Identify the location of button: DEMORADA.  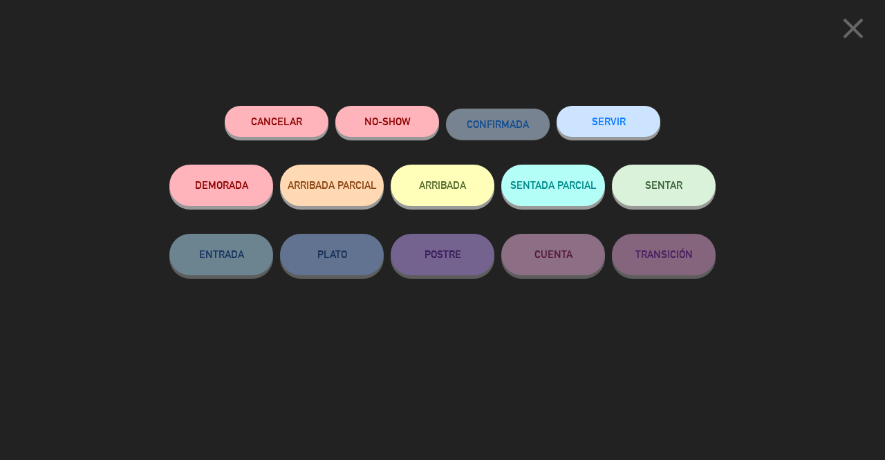
(221, 185).